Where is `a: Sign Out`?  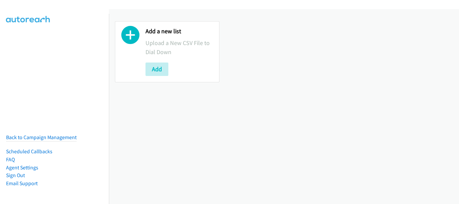 a: Sign Out is located at coordinates (15, 175).